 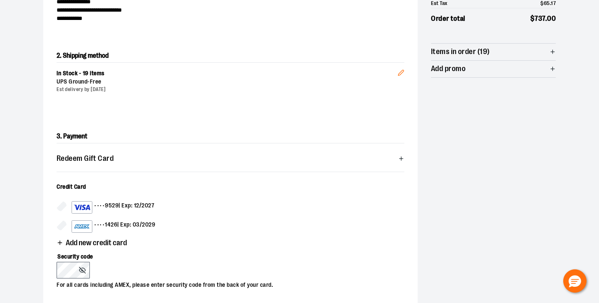 I want to click on h2: 3. Payment, so click(x=230, y=136).